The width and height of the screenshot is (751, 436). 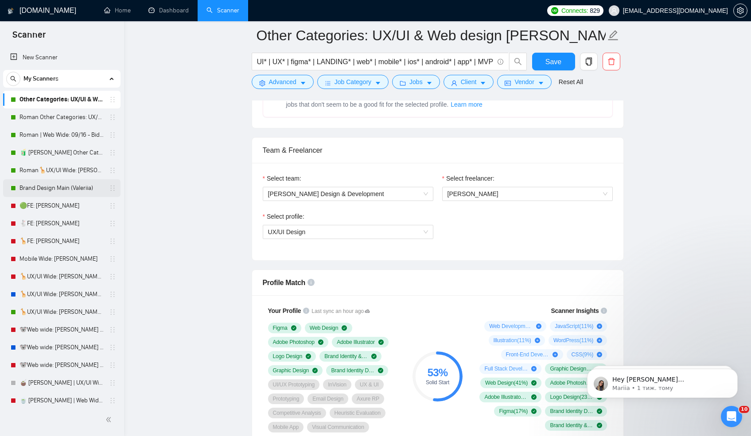 What do you see at coordinates (513, 412) in the screenshot?
I see `span: Figma ( 17 %)` at bounding box center [513, 412].